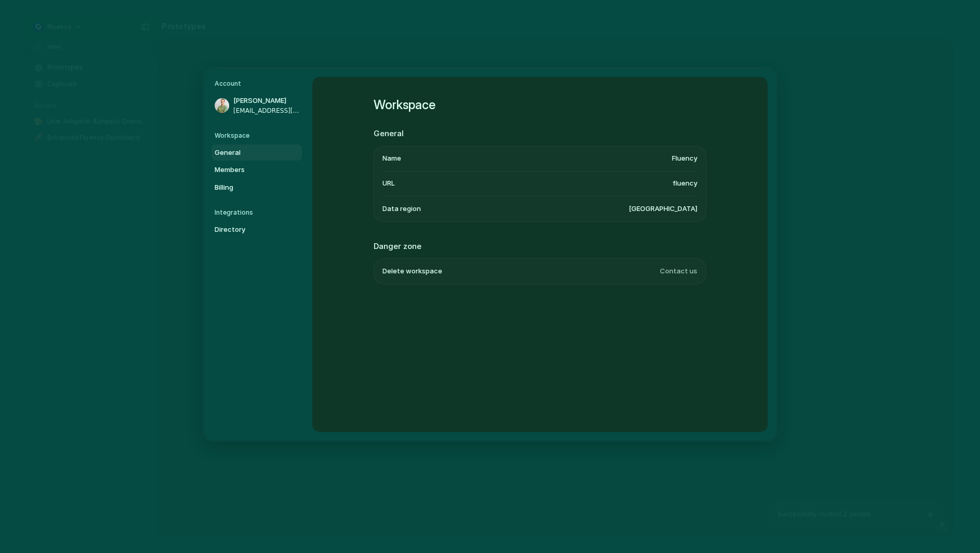  What do you see at coordinates (685, 183) in the screenshot?
I see `span: fluency` at bounding box center [685, 183].